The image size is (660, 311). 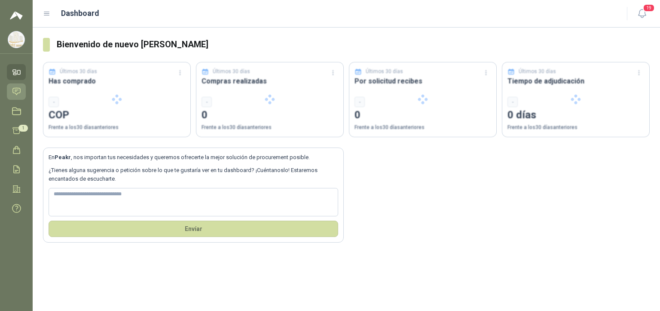 I want to click on img: Company Logo, so click(x=16, y=40).